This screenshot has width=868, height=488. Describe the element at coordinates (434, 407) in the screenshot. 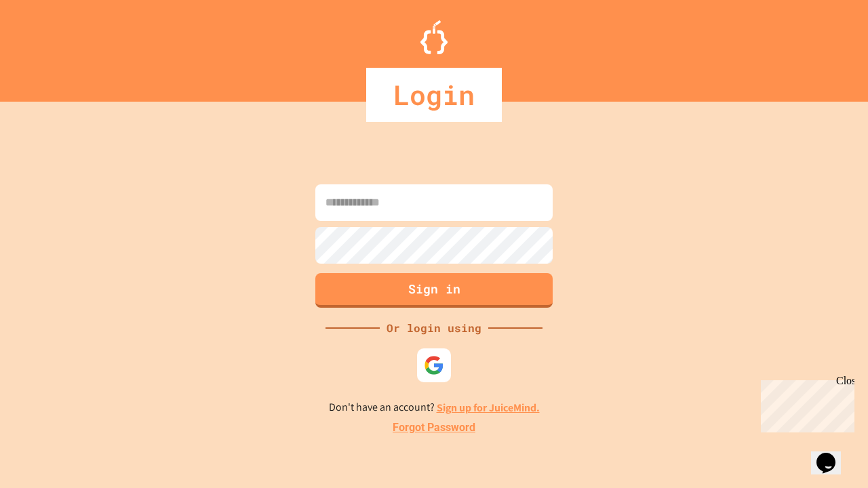

I see `p: Don't have an account?` at that location.